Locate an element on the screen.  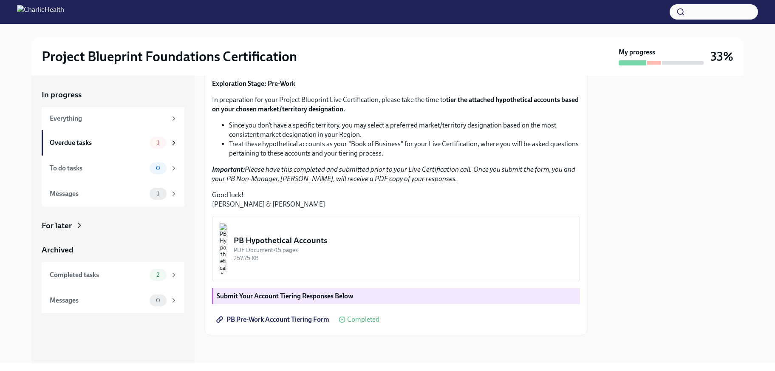
a: Messages0 is located at coordinates (113, 300).